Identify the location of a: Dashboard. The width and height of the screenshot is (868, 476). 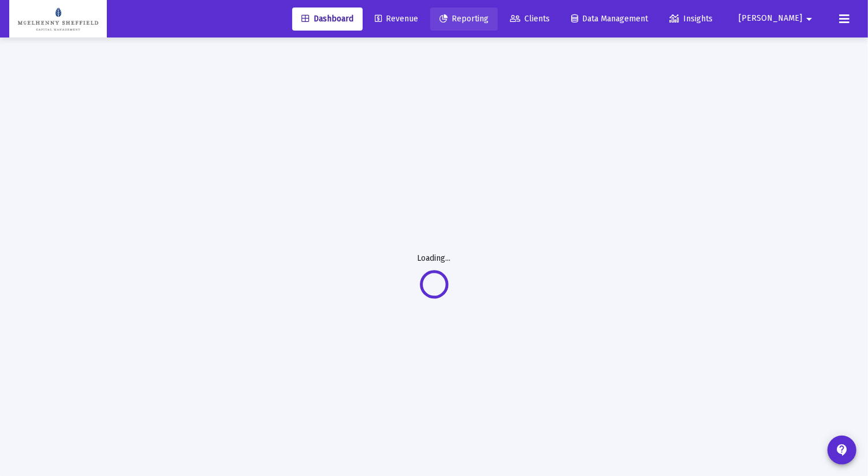
(327, 19).